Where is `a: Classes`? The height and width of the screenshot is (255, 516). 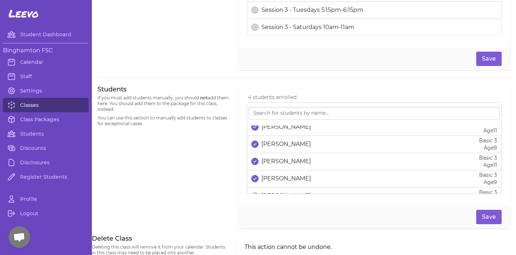 a: Classes is located at coordinates (46, 105).